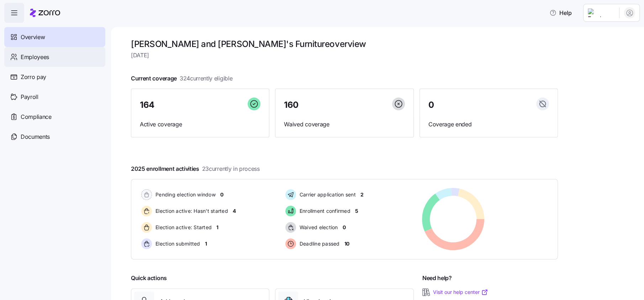  What do you see at coordinates (55, 97) in the screenshot?
I see `a: Payroll` at bounding box center [55, 97].